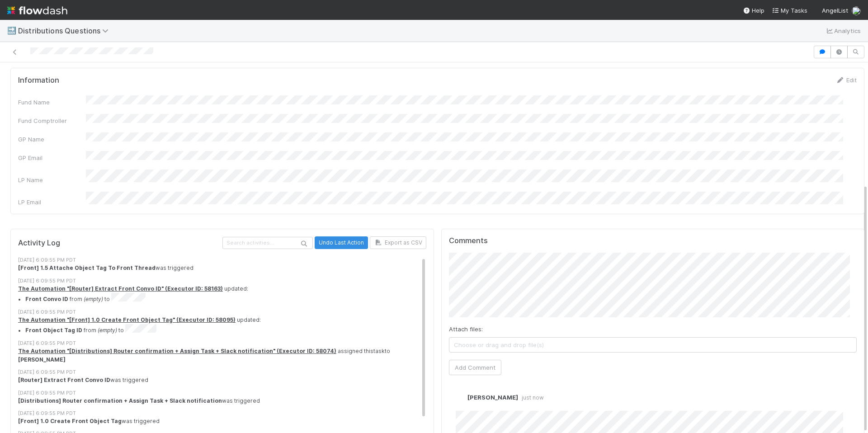  What do you see at coordinates (753, 10) in the screenshot?
I see `div: Help` at bounding box center [753, 10].